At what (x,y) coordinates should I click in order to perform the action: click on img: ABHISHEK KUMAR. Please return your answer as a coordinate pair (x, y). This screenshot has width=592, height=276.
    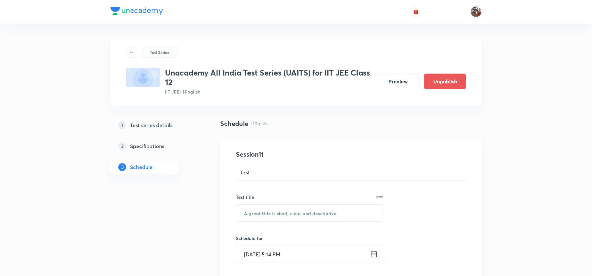
    Looking at the image, I should click on (476, 12).